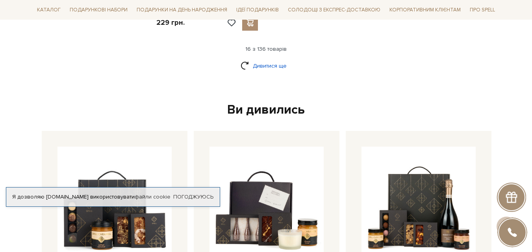  I want to click on a: Дивитися ще, so click(266, 66).